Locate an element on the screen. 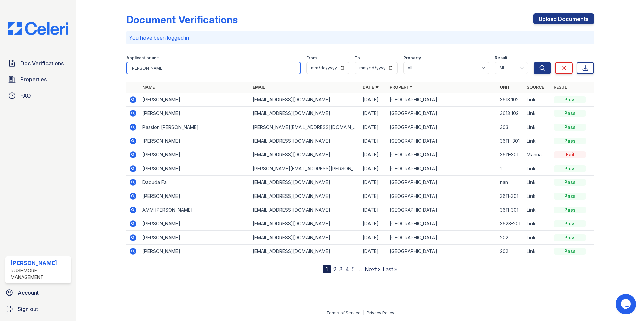 This screenshot has width=644, height=321. td: Daouda Fall is located at coordinates (195, 182).